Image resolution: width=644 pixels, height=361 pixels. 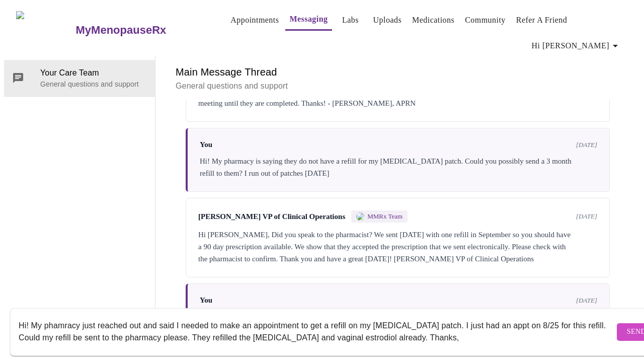 What do you see at coordinates (397, 72) in the screenshot?
I see `h6: Main Message Thread` at bounding box center [397, 72].